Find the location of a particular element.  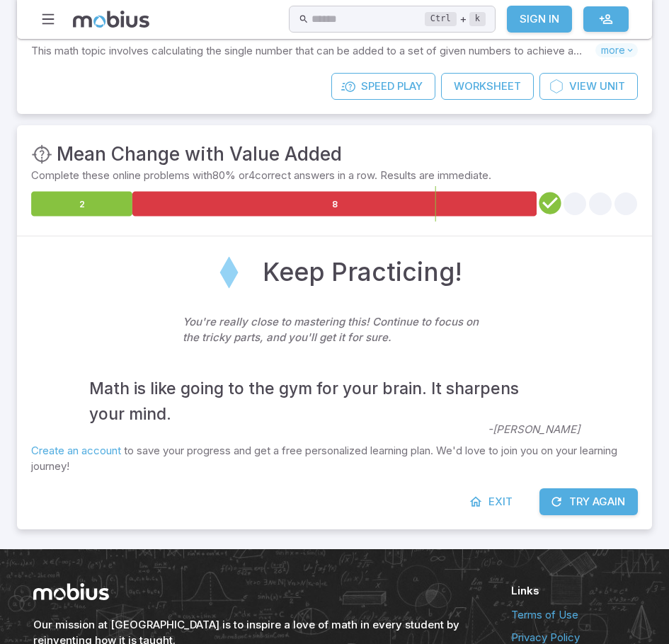

span: View is located at coordinates (583, 86).